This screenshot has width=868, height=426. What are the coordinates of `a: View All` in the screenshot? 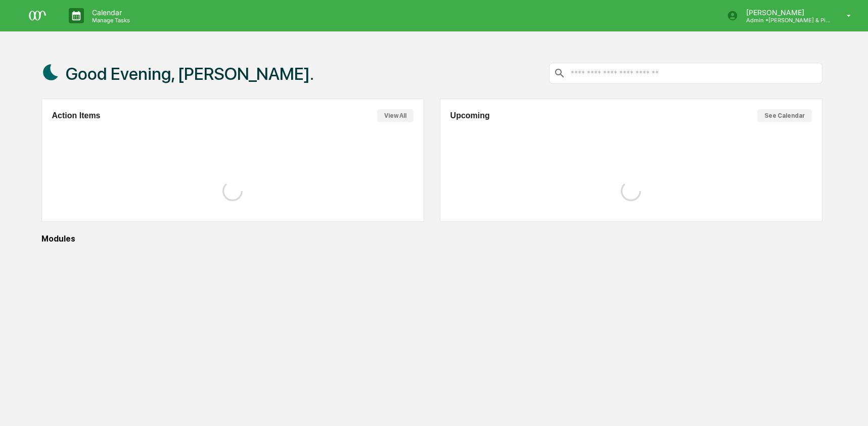 It's located at (395, 115).